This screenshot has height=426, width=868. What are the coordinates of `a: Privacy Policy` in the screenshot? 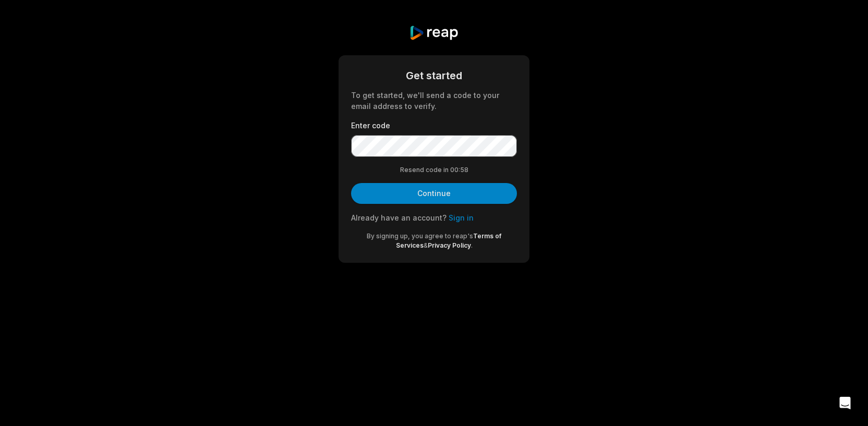 It's located at (449, 245).